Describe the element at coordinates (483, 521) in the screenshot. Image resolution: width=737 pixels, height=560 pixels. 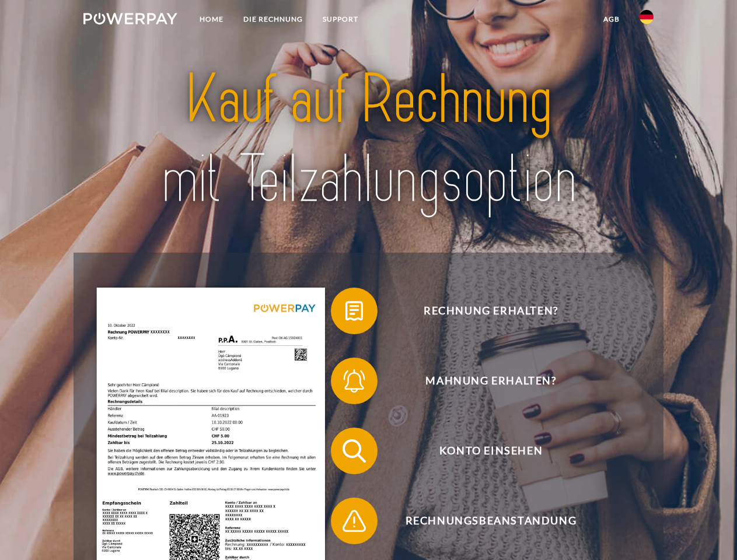
I see `button: Rechnungsbeanstandung` at that location.